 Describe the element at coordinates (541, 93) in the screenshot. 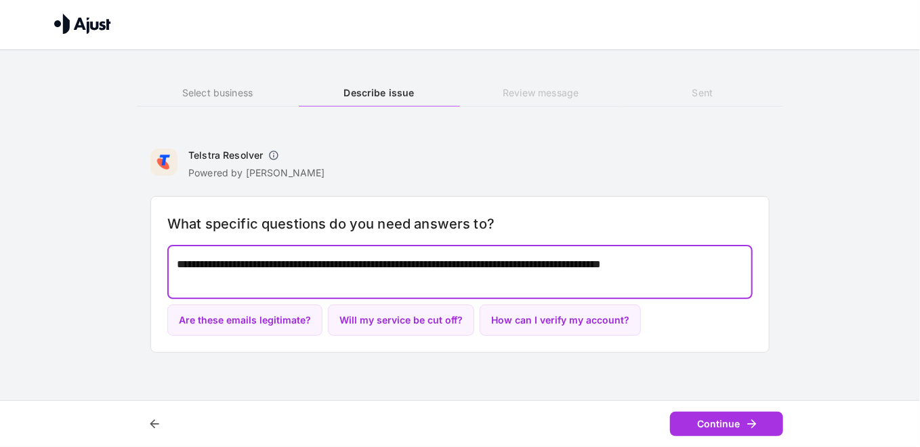

I see `h6: Review message` at that location.